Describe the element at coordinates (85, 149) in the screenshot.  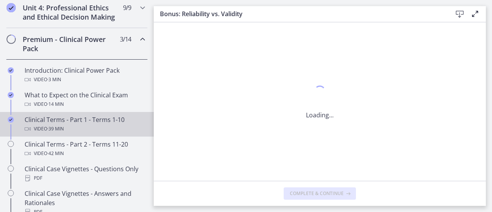
I see `div: Clinical Terms - Part 2 - Terms 11-20` at that location.